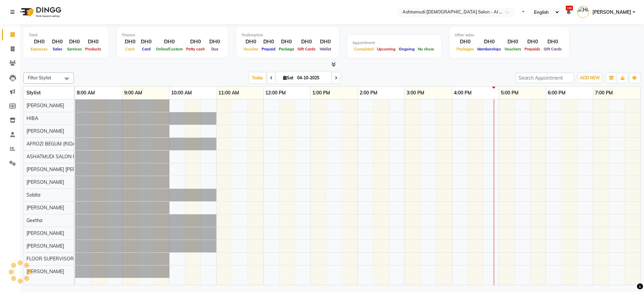  Describe the element at coordinates (34, 93) in the screenshot. I see `span: Stylist` at that location.